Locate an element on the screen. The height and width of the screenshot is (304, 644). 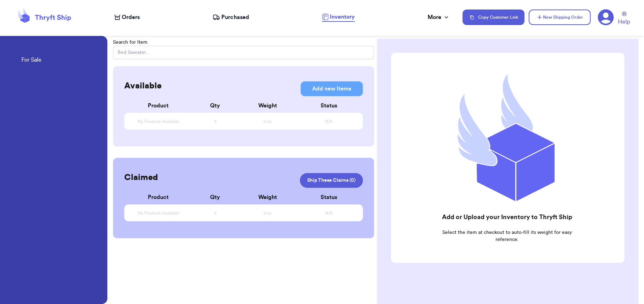
span: Orders is located at coordinates (131, 17).